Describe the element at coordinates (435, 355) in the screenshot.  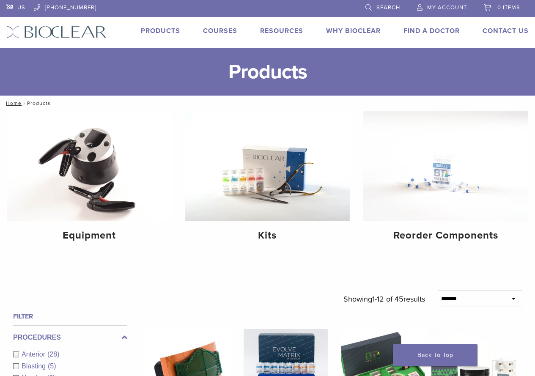
I see `a: Back To Top` at that location.